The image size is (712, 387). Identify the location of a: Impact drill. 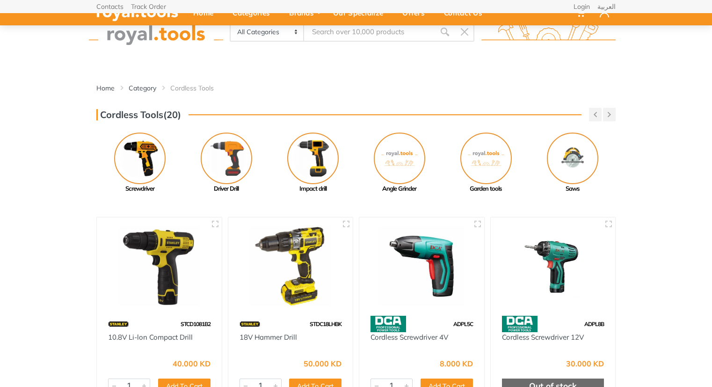
(313, 163).